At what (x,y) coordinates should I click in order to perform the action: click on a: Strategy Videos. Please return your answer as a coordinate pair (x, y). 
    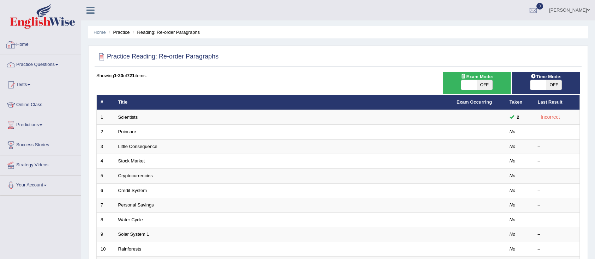
    Looking at the image, I should click on (41, 164).